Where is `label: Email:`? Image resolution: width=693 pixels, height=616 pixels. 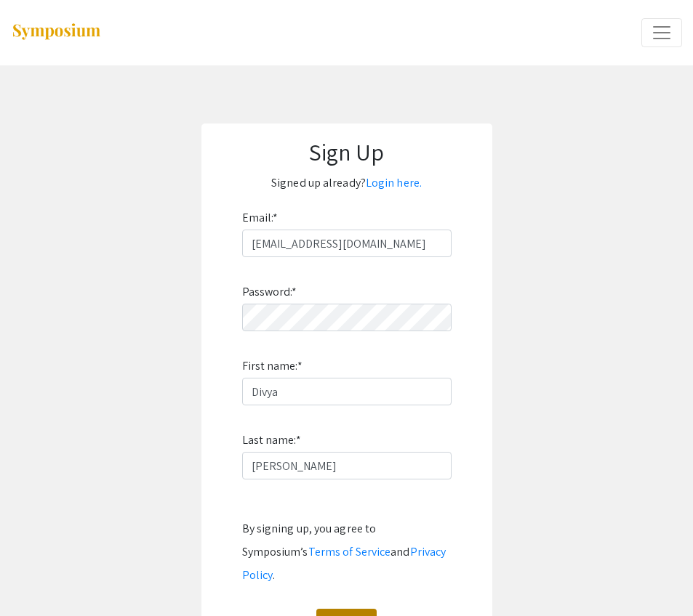 label: Email: is located at coordinates (260, 218).